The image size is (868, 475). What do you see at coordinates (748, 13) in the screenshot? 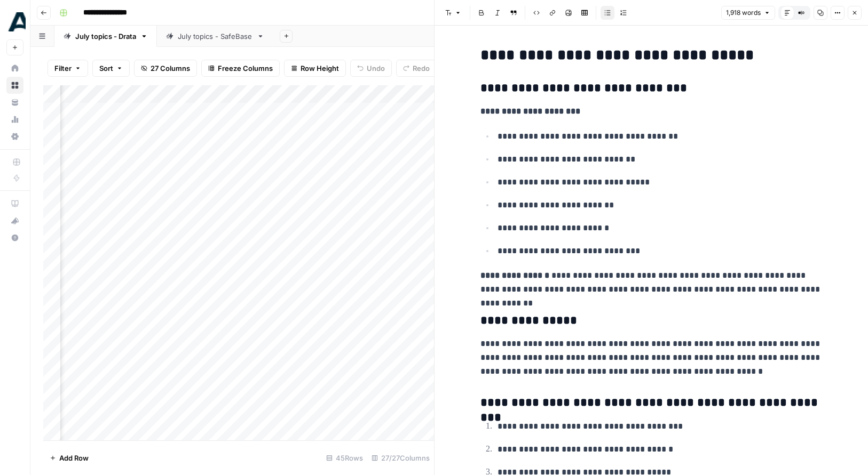
I see `button: 1,918 words` at bounding box center [748, 13].